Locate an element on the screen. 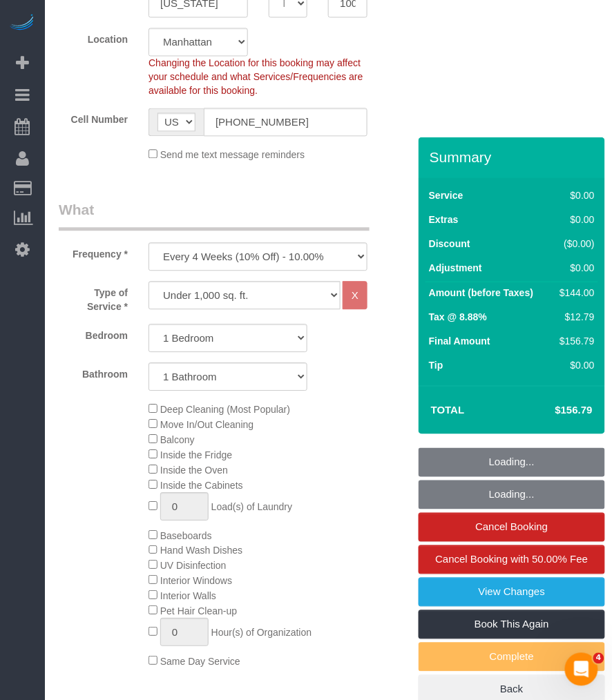 Image resolution: width=612 pixels, height=700 pixels. label: Tax @ 8.88% is located at coordinates (458, 316).